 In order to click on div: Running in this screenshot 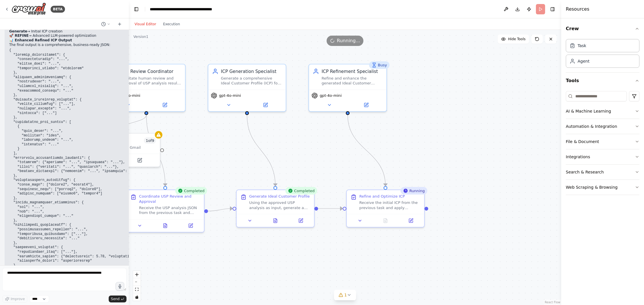, I will do `click(414, 191)`.